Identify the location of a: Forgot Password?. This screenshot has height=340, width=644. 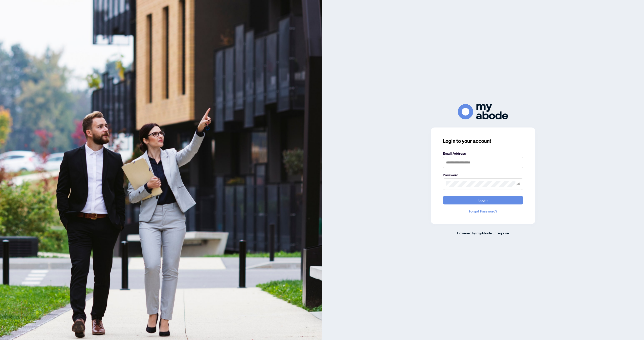
(483, 211).